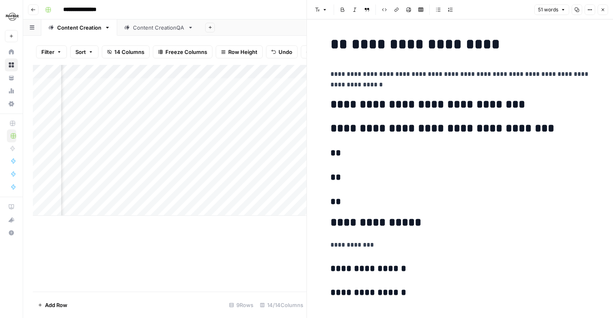 Image resolution: width=613 pixels, height=318 pixels. Describe the element at coordinates (281, 305) in the screenshot. I see `div: 14/14 Columns` at that location.